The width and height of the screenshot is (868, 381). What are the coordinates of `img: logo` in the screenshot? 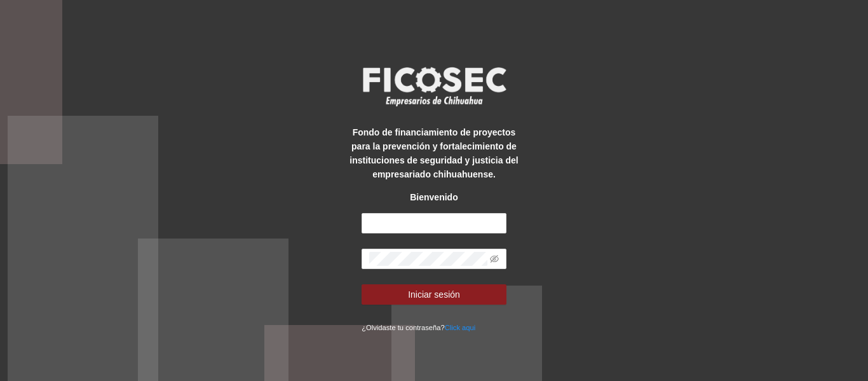 It's located at (434, 87).